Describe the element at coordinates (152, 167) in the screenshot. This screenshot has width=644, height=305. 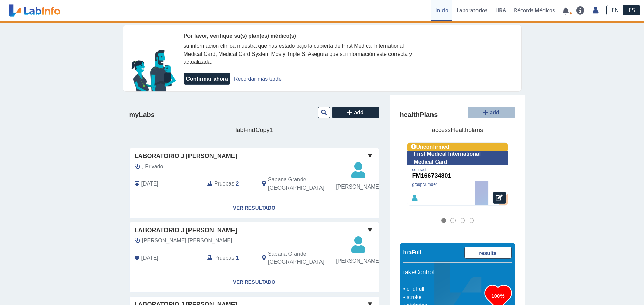
I see `span: , Privado` at that location.